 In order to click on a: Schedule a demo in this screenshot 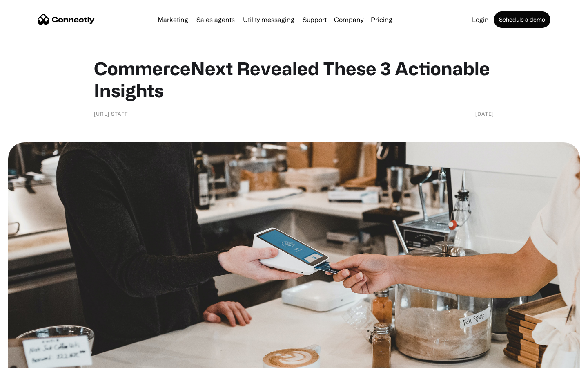, I will do `click(522, 20)`.